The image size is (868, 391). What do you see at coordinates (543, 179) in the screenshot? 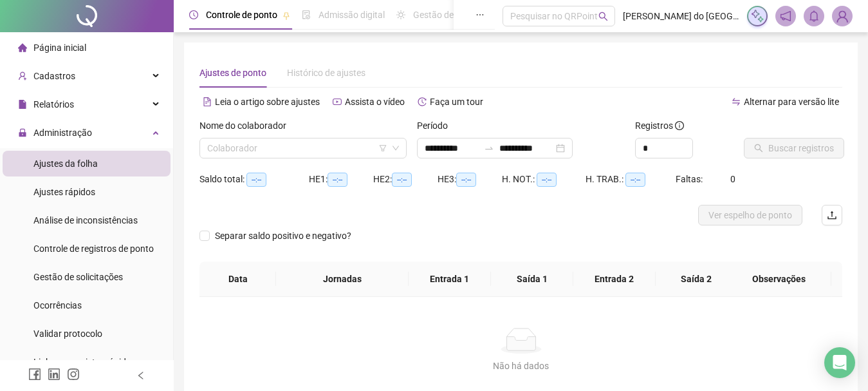
I see `div: H. NOT.:` at bounding box center [543, 179].